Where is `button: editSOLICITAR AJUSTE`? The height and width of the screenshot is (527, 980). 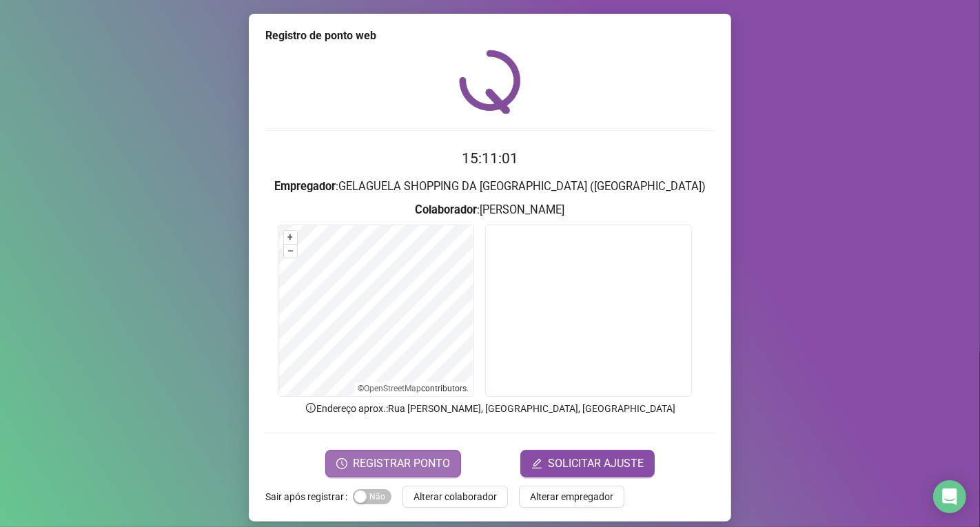
button: editSOLICITAR AJUSTE is located at coordinates (587, 464).